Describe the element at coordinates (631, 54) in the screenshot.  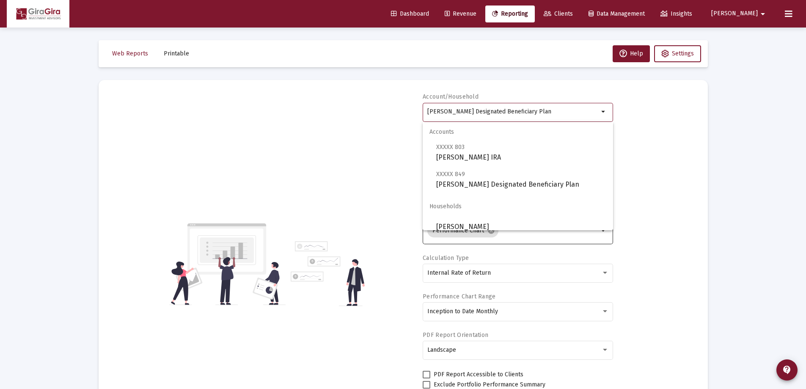
I see `button: Help` at that location.